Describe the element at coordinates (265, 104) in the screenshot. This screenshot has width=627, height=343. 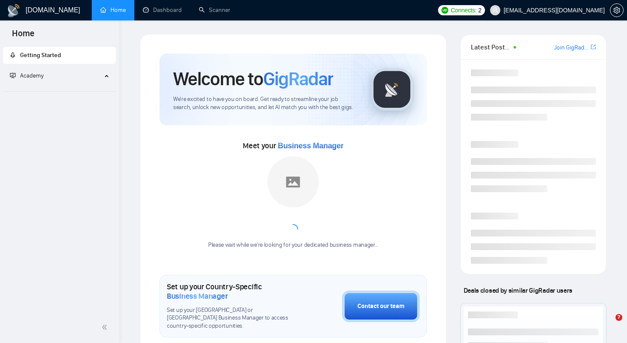
I see `span: We're excited to have you on board. Get ready to streamline your job search, unlock new opportuni...` at that location.